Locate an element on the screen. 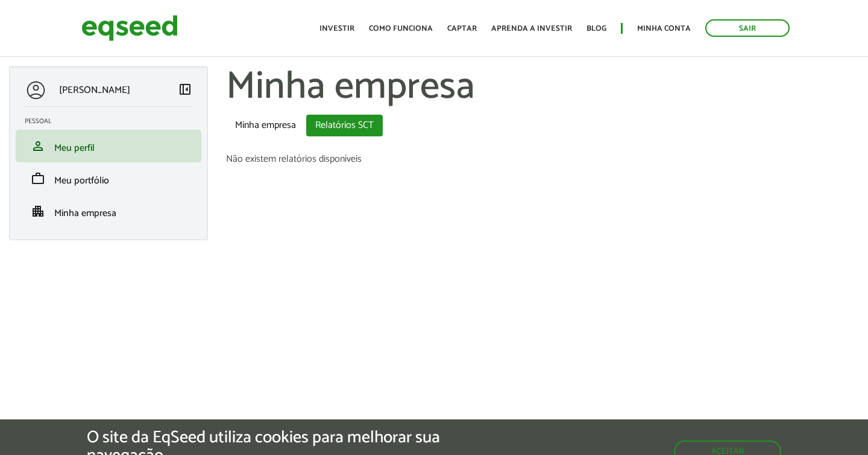 The width and height of the screenshot is (868, 455). a: Captar is located at coordinates (461, 28).